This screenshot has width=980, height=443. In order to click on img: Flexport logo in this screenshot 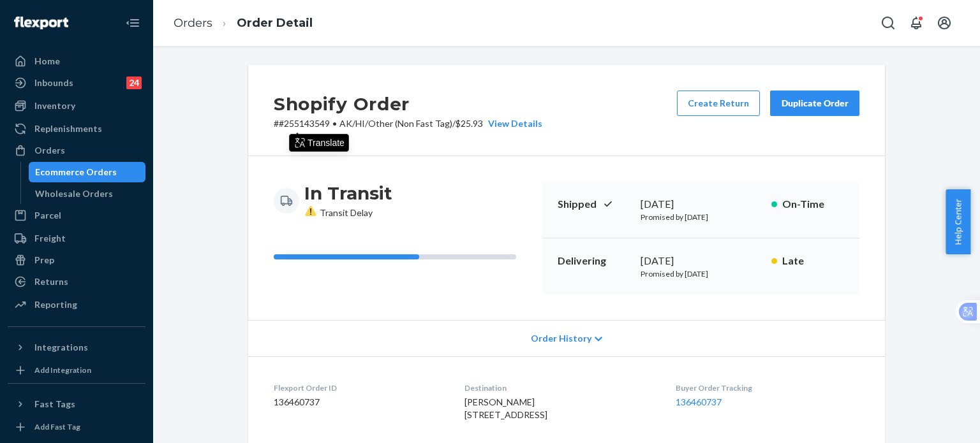, I will do `click(41, 23)`.